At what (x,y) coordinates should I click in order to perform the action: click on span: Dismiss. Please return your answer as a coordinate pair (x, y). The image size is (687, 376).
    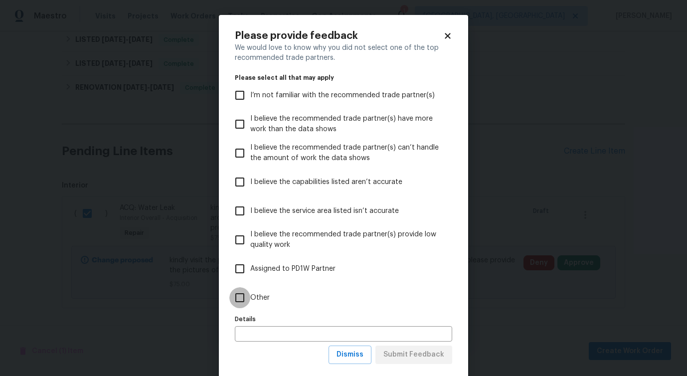
    Looking at the image, I should click on (350, 354).